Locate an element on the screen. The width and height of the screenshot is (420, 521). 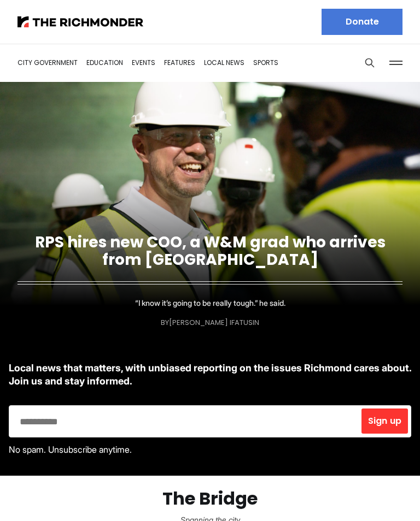
button: Sign up is located at coordinates (384, 421).